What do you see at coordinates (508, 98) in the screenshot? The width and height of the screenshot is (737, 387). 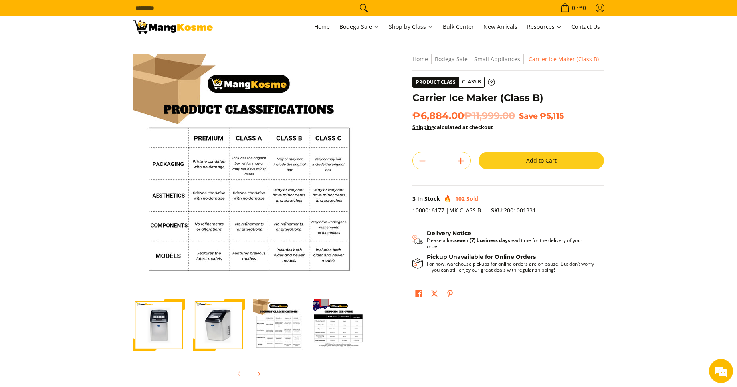 I see `h1: Carrier Ice Maker (Class B)` at bounding box center [508, 98].